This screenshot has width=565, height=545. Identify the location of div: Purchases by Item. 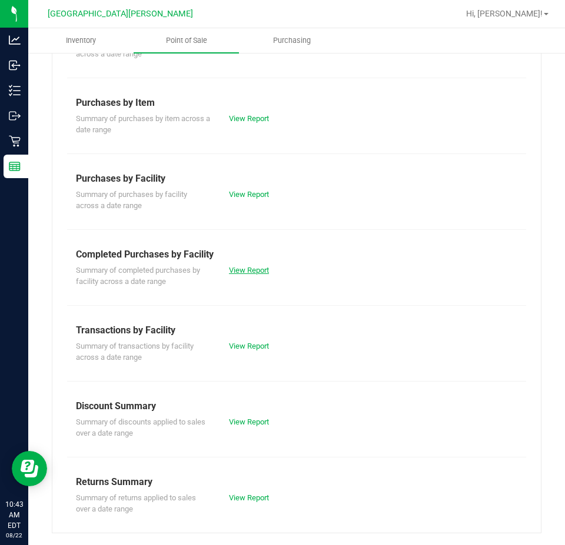
(297, 103).